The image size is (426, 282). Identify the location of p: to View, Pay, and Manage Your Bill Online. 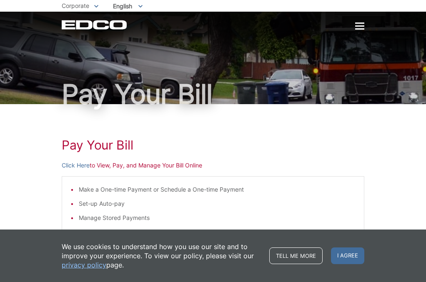
(213, 166).